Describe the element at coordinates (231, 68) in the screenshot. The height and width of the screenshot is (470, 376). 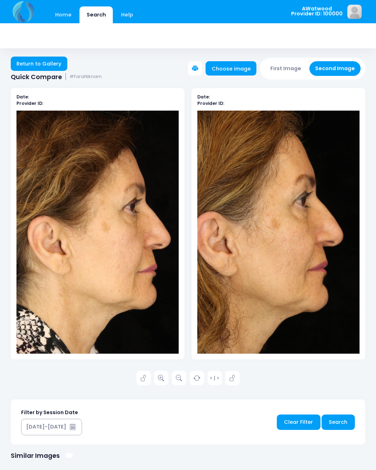
I see `a: Choose image` at that location.